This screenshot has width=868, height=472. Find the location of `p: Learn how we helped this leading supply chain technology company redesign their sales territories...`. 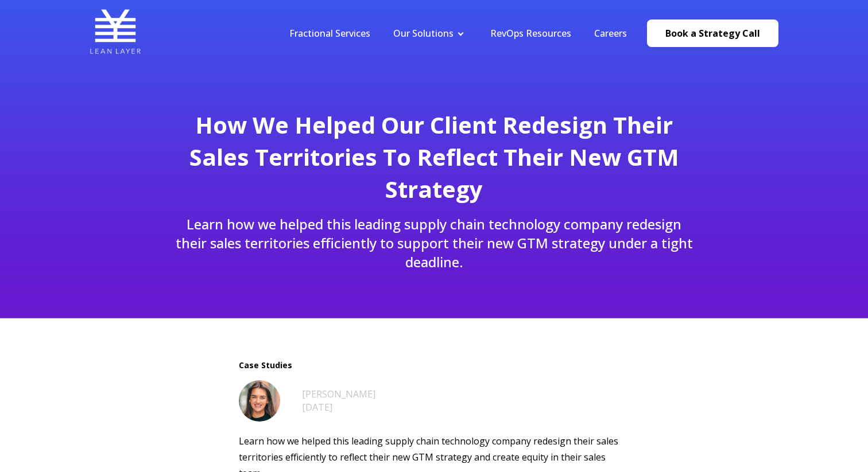

p: Learn how we helped this leading supply chain technology company redesign their sales territories... is located at coordinates (434, 243).